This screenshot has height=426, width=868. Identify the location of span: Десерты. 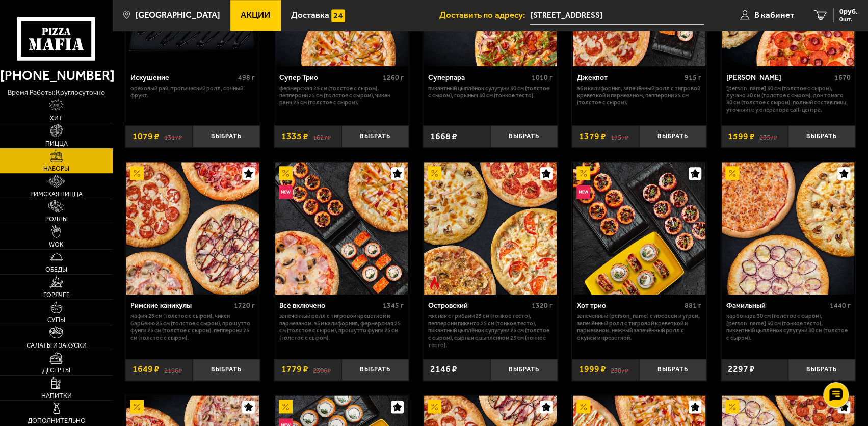
(56, 370).